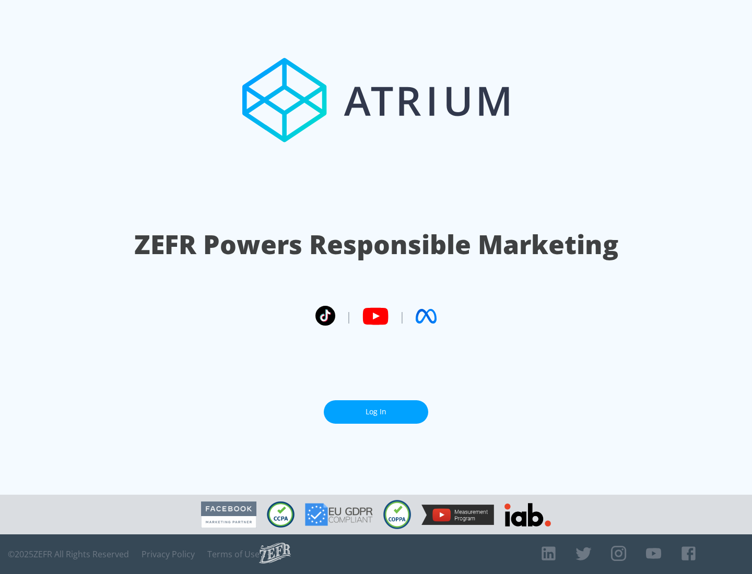 This screenshot has width=752, height=574. What do you see at coordinates (229, 515) in the screenshot?
I see `img: Facebook Marketing Partner` at bounding box center [229, 515].